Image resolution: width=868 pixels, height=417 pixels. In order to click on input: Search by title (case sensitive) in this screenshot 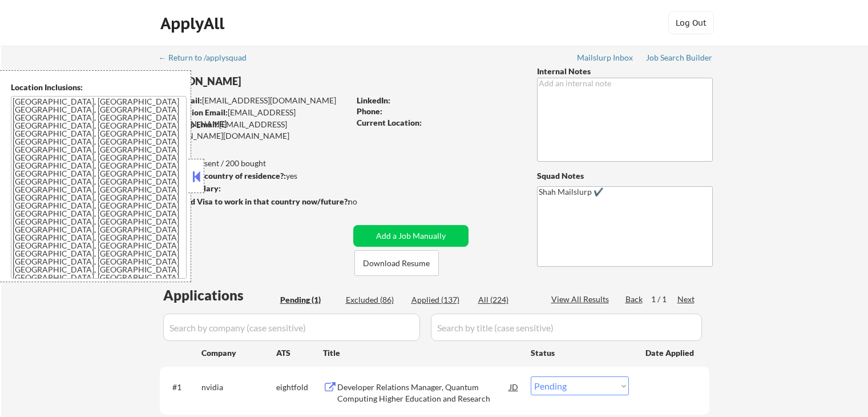, I will do `click(566, 328)`.